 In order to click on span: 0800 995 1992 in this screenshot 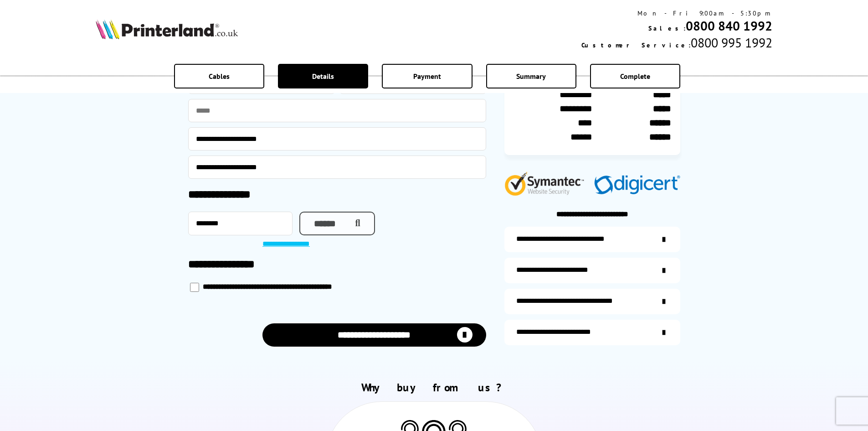, I will do `click(732, 42)`.